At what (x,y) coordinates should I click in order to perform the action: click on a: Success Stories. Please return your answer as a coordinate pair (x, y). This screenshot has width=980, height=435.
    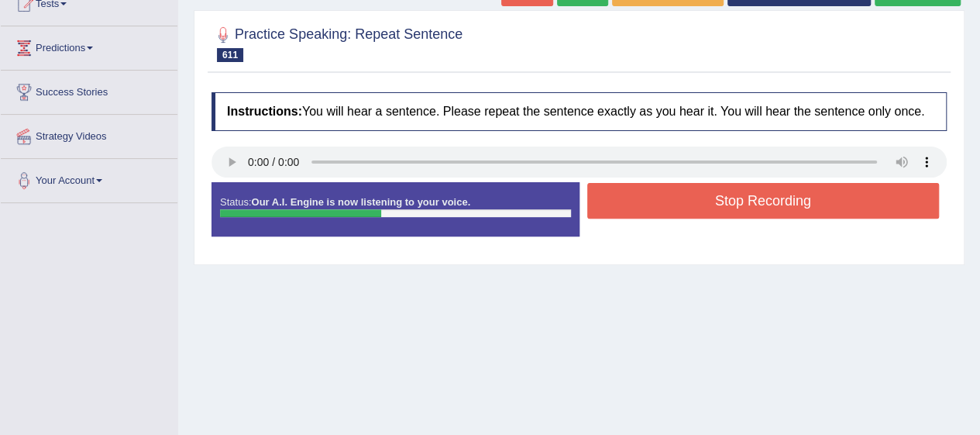
    Looking at the image, I should click on (89, 90).